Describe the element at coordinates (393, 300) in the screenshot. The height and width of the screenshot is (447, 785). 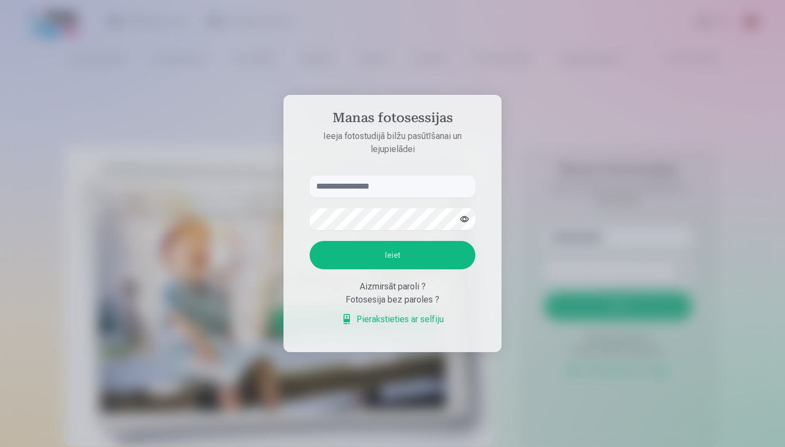
I see `div: Fotosesija bez paroles ?` at that location.